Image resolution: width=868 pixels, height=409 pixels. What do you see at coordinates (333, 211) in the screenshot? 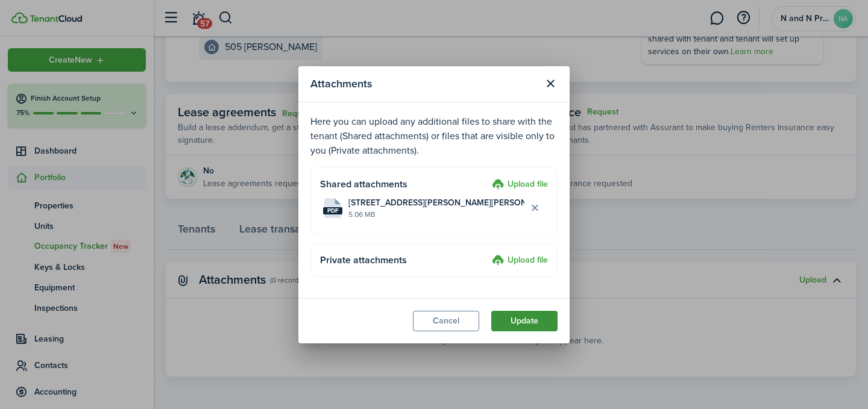
I see `file-extension: pdf` at bounding box center [333, 211].